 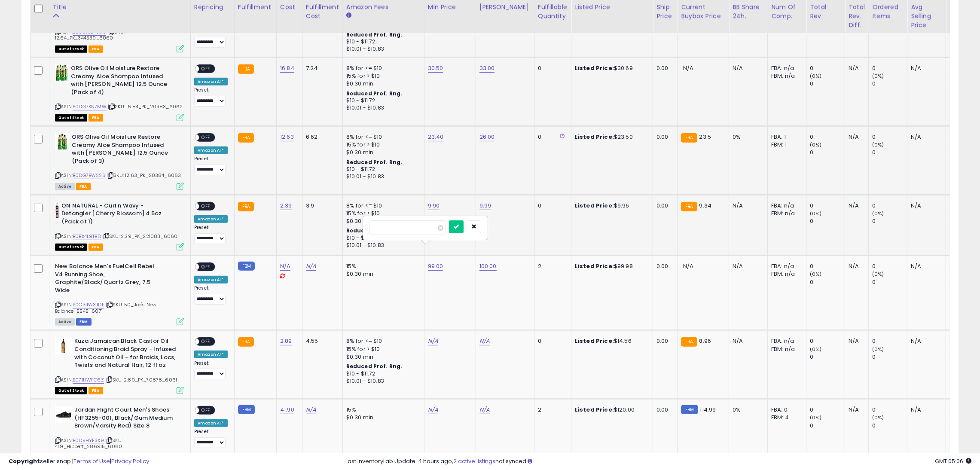 What do you see at coordinates (62, 142) in the screenshot?
I see `img: 416hpW7slaL._SL40_.jpg` at bounding box center [62, 142].